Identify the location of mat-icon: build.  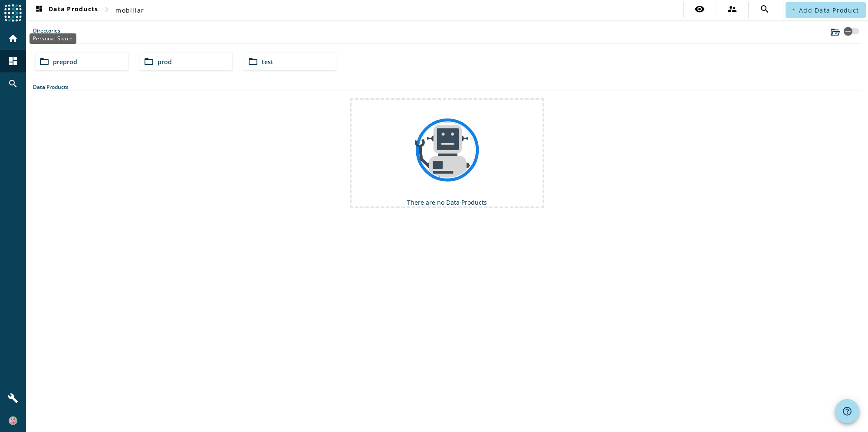
(13, 398).